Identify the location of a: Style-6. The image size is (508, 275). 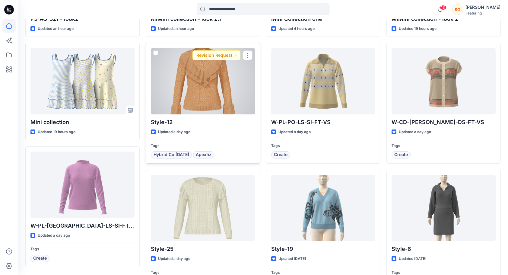
(444, 208).